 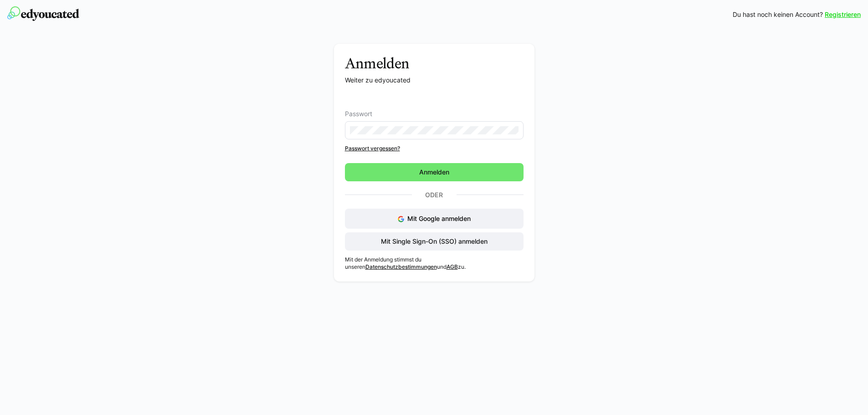 I want to click on p: Oder, so click(x=434, y=195).